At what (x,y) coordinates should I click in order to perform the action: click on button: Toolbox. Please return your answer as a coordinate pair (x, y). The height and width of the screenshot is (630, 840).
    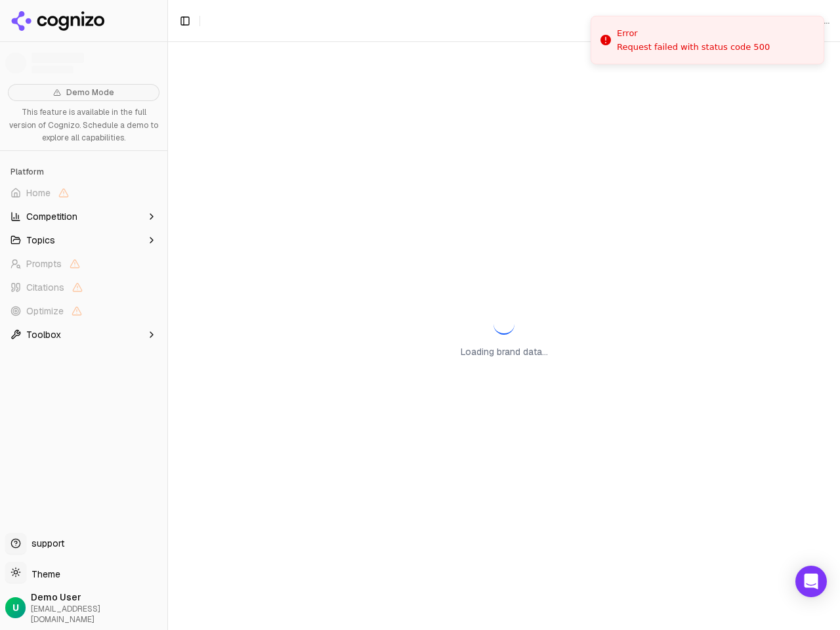
    Looking at the image, I should click on (84, 335).